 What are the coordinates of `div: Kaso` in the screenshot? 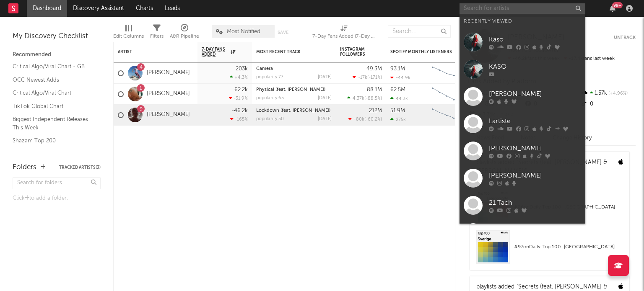 It's located at (535, 39).